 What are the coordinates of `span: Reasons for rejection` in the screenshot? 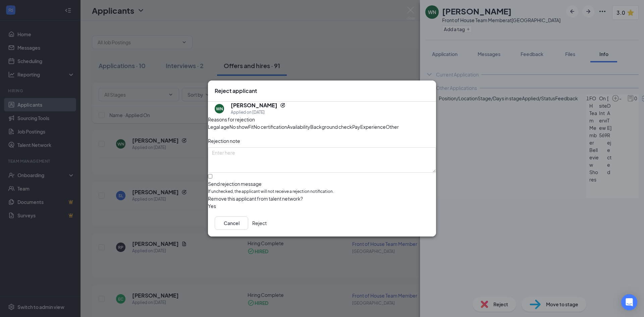 It's located at (231, 119).